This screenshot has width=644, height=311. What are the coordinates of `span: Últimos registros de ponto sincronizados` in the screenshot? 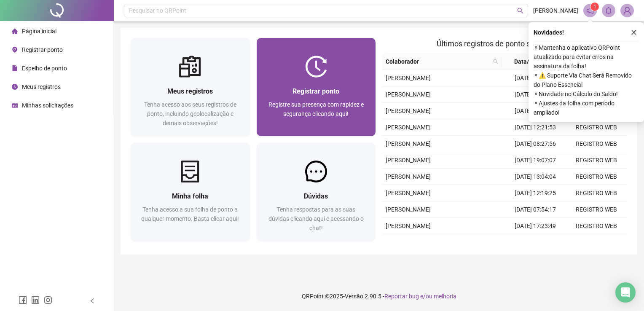 It's located at (505, 44).